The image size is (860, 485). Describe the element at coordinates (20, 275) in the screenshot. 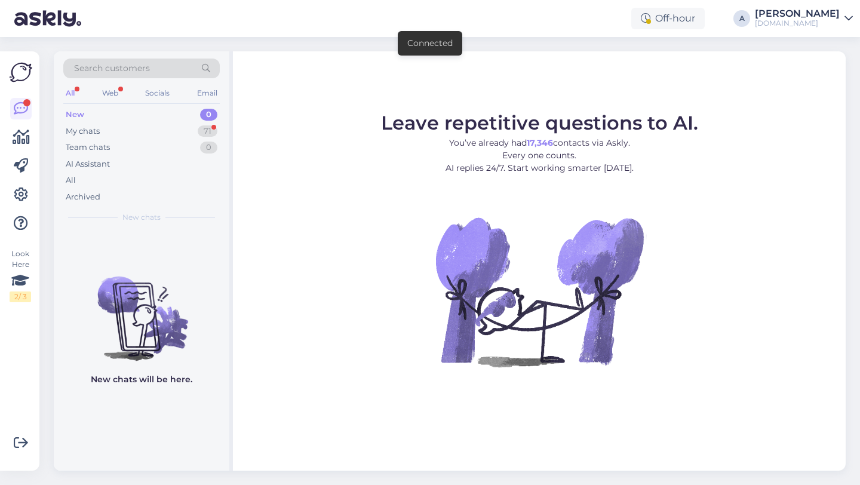

I see `div: Look Here` at that location.